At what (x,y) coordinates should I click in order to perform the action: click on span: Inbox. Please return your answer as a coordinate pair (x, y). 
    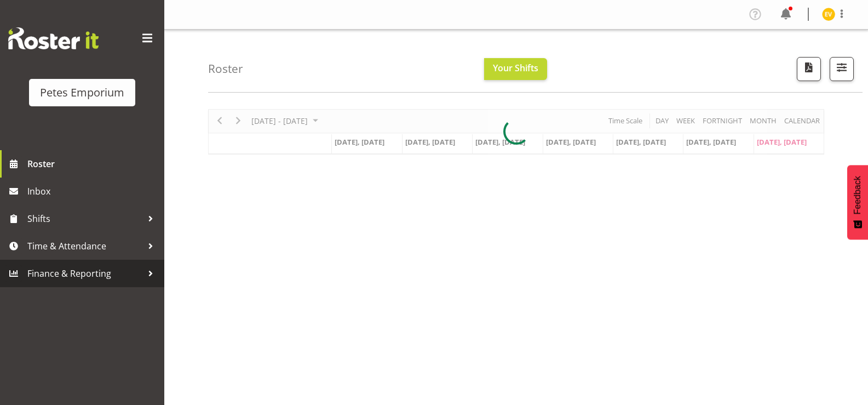
    Looking at the image, I should click on (93, 191).